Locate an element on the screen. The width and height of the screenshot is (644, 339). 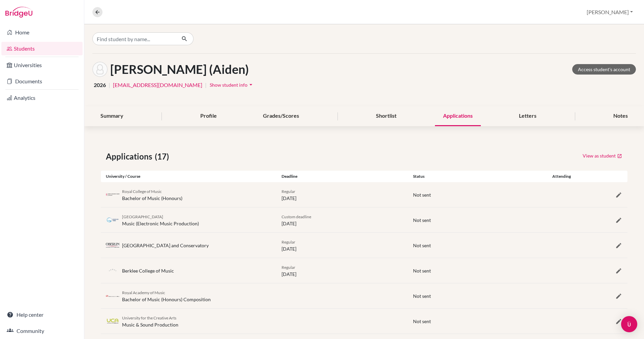
a: Community is located at coordinates (42, 331).